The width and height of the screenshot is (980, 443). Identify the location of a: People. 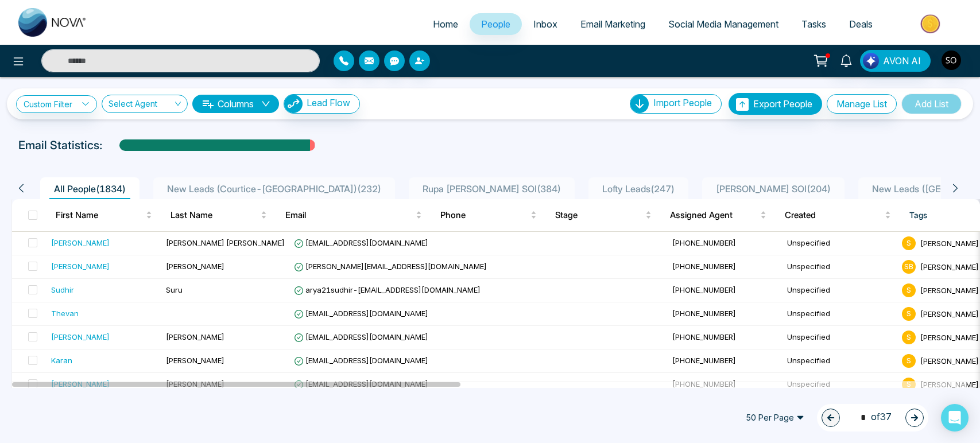
(496, 24).